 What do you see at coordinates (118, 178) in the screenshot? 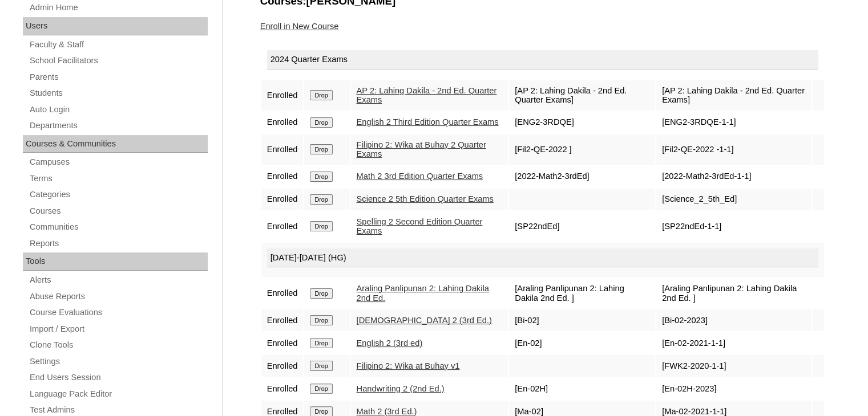
I see `a: Terms` at bounding box center [118, 178].